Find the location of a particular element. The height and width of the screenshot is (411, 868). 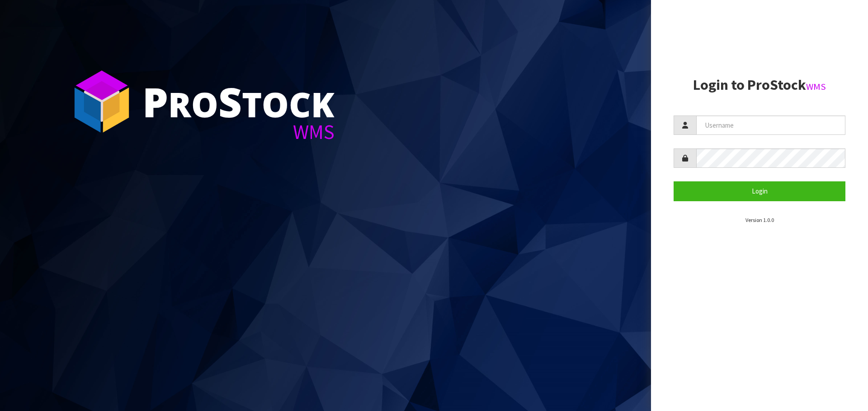

small: WMS is located at coordinates (816, 87).